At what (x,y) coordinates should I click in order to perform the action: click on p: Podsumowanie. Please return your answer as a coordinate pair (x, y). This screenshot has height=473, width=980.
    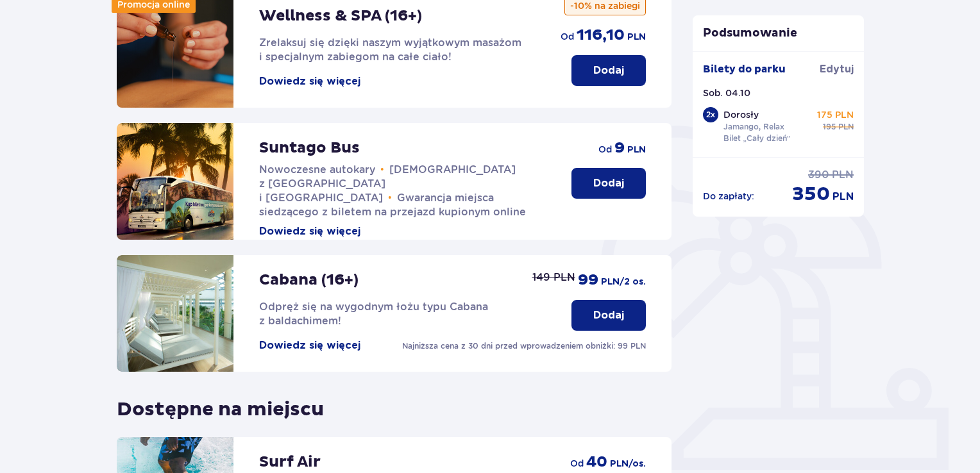
    Looking at the image, I should click on (778, 34).